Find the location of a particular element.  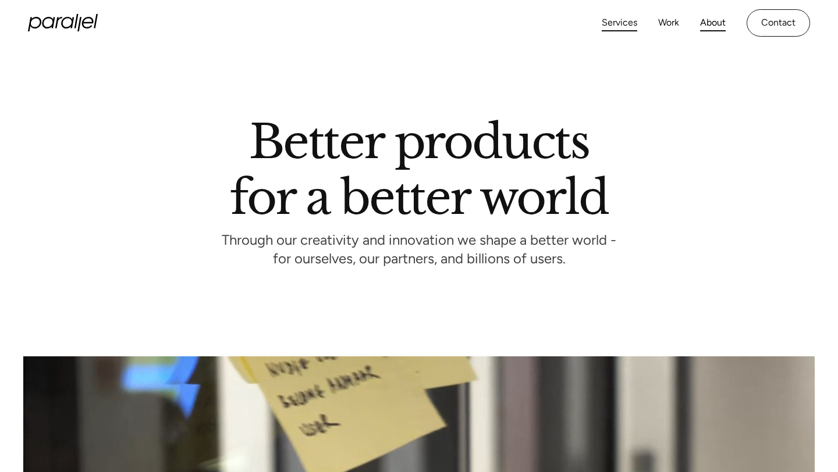

a: home is located at coordinates (63, 23).